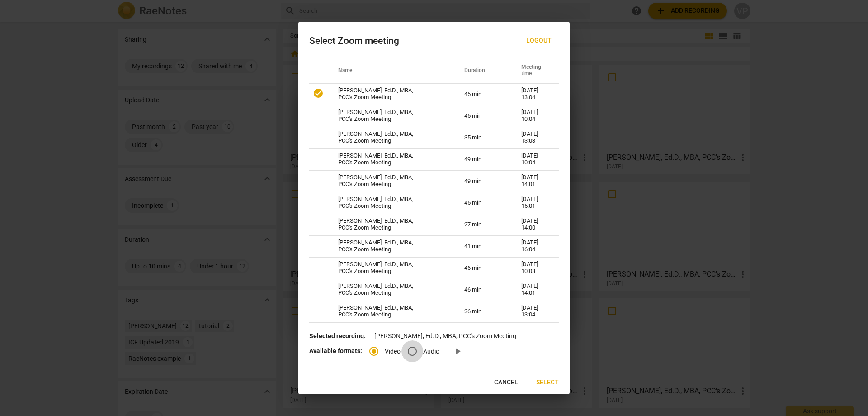  Describe the element at coordinates (505, 382) in the screenshot. I see `span: Cancel` at that location.